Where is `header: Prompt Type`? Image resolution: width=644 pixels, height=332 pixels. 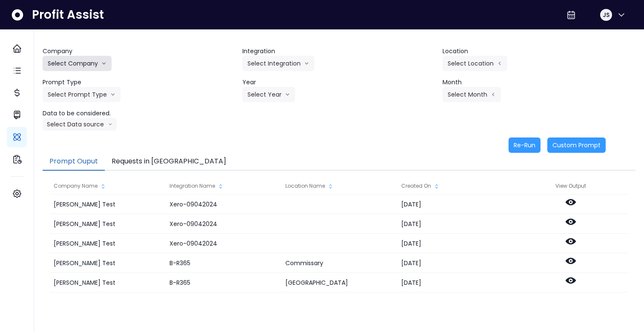 header: Prompt Type is located at coordinates (139, 82).